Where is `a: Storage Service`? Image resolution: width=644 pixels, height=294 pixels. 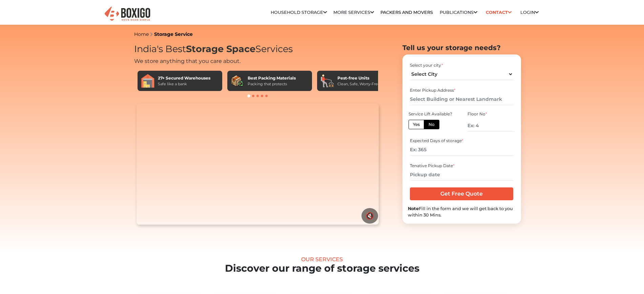 a: Storage Service is located at coordinates (173, 35).